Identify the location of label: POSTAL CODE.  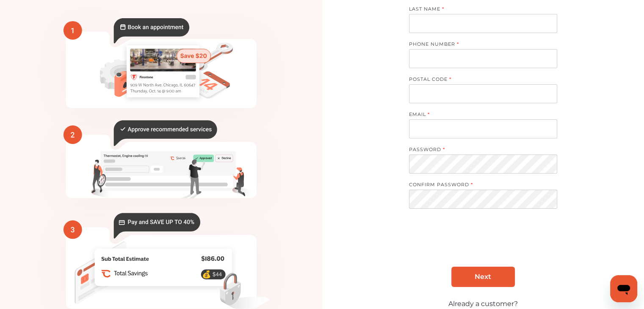
(478, 80).